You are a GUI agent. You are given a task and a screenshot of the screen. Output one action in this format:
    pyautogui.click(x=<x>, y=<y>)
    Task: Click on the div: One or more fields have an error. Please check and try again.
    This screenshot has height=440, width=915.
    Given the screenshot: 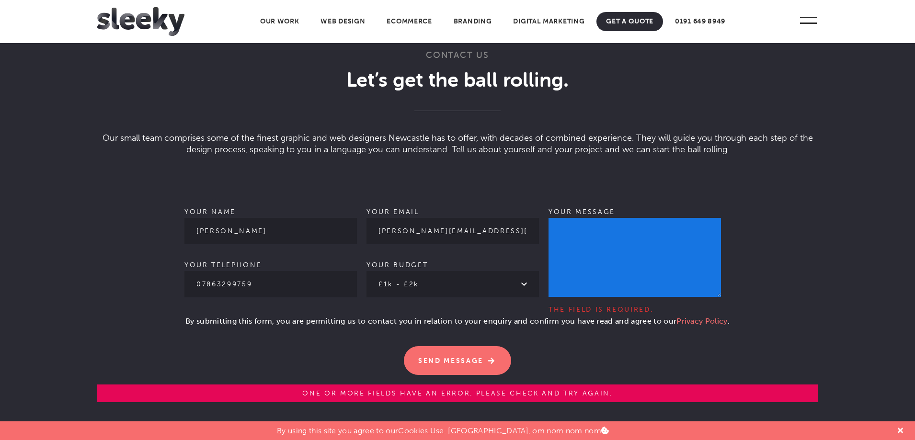 What is the action you would take?
    pyautogui.click(x=457, y=393)
    